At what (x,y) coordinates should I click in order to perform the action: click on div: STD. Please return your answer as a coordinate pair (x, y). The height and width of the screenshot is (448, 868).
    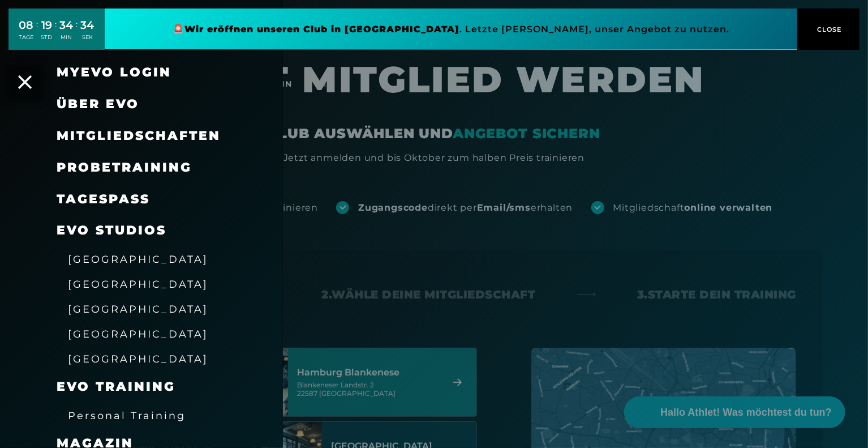
    Looking at the image, I should click on (47, 38).